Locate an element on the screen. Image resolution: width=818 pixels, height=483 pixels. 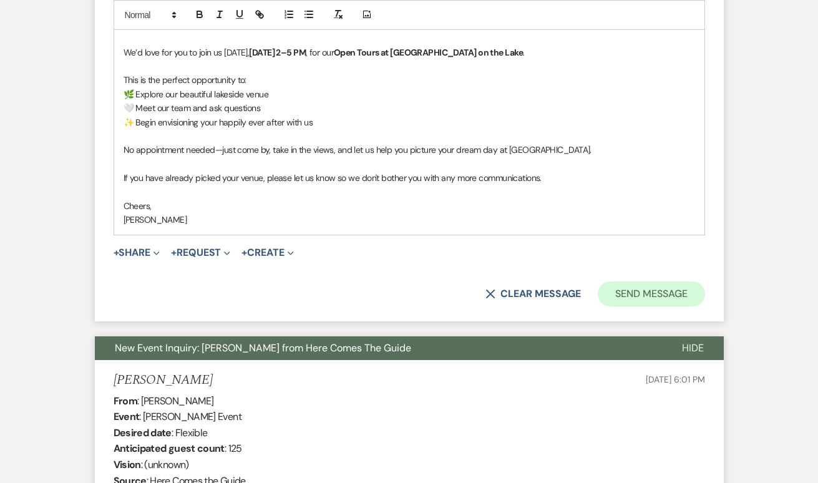
p: No appointment needed—just come by, take in the views, and let us help you picture your dream day... is located at coordinates (410, 150).